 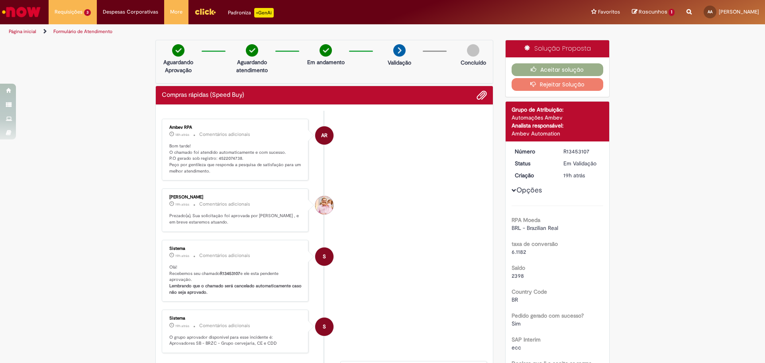 I want to click on time: 27/08/2025 15:20:57, so click(x=182, y=326).